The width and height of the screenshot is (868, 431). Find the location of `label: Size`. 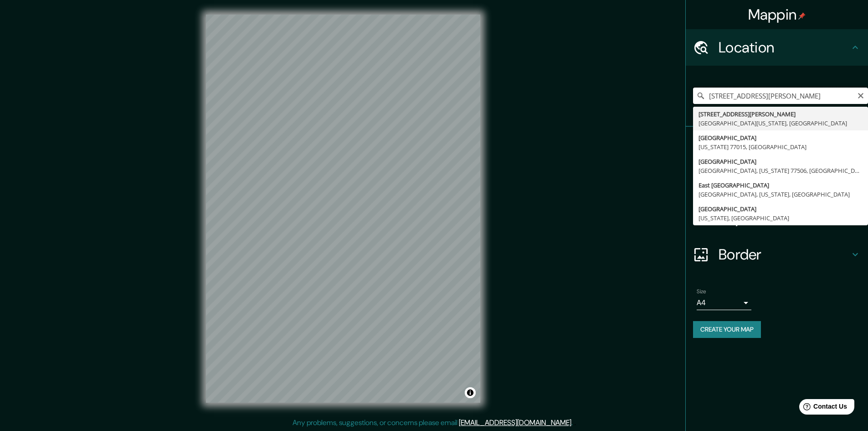

label: Size is located at coordinates (701, 291).